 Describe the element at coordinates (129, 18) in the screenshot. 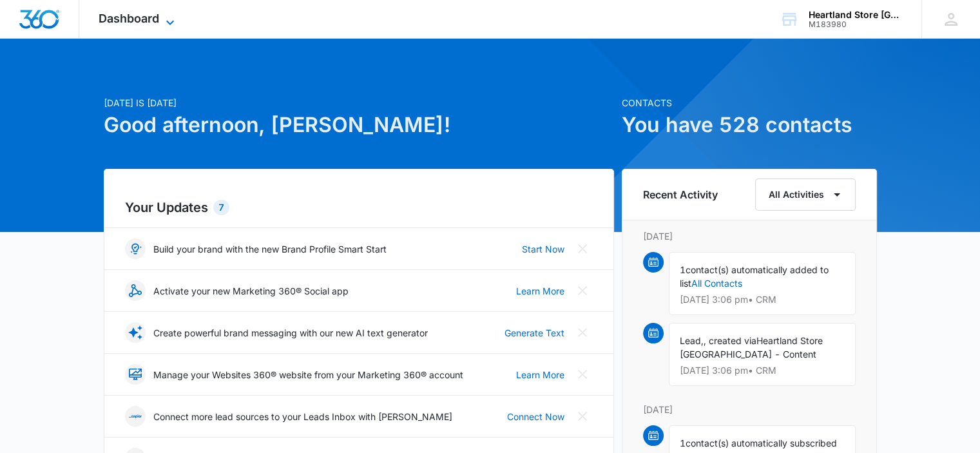

I see `span: Dashboard` at that location.